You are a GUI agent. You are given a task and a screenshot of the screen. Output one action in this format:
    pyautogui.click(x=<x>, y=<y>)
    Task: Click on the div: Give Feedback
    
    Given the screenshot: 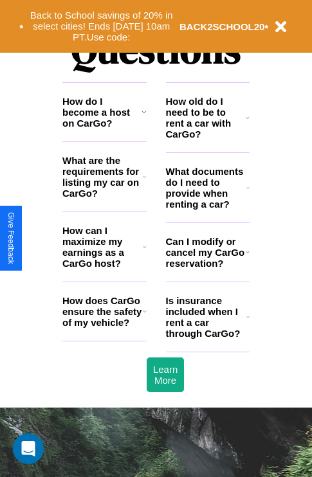 What is the action you would take?
    pyautogui.click(x=11, y=238)
    